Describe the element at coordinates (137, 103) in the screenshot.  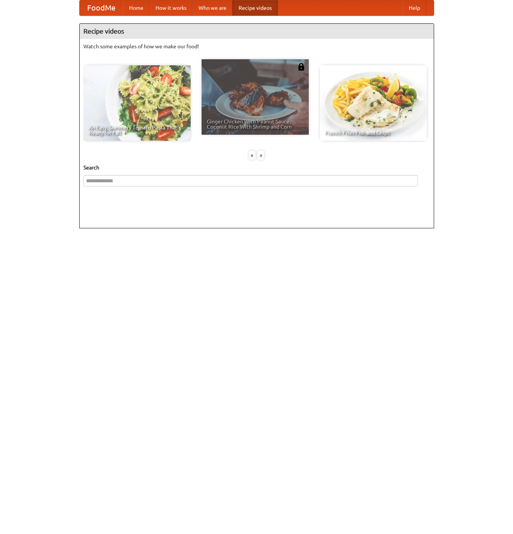
I see `a: An Easy, Summery Tomato Pasta That's Ready for Fall` at that location.